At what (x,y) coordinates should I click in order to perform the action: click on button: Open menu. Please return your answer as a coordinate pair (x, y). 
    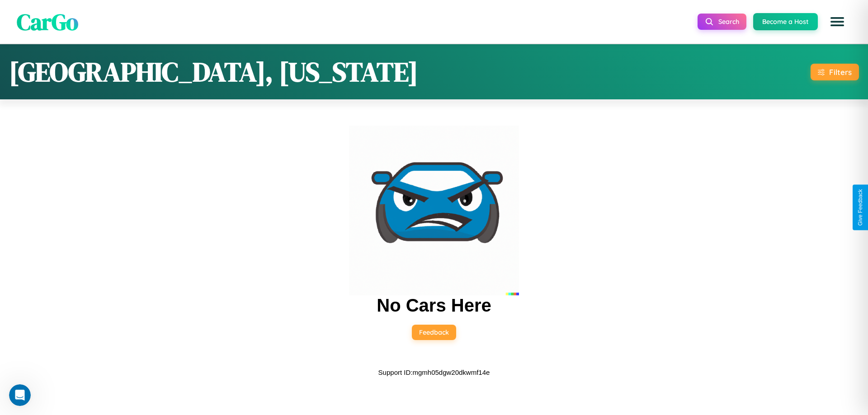
    Looking at the image, I should click on (837, 22).